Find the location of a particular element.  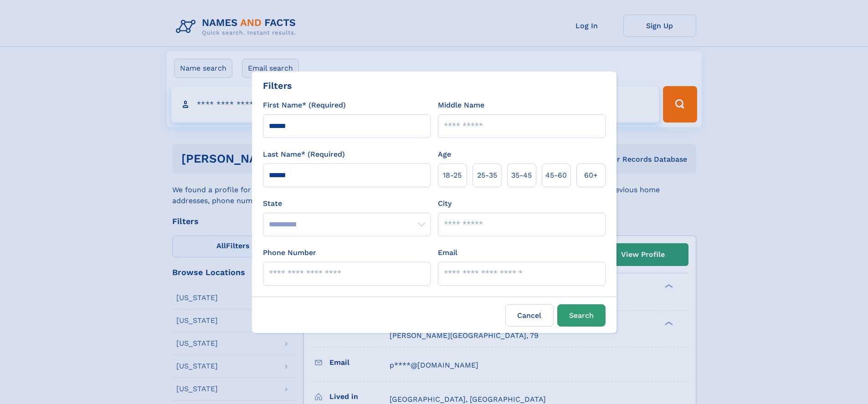

label: First Name* (Required) is located at coordinates (304, 105).